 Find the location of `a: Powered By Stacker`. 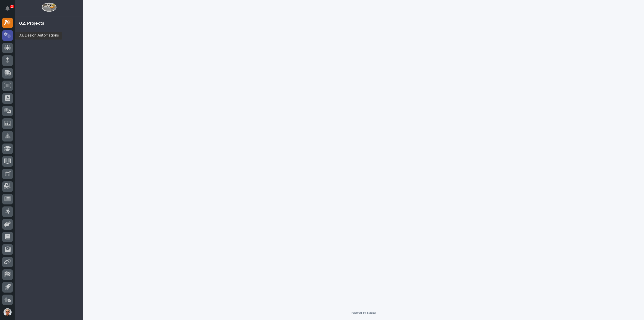

a: Powered By Stacker is located at coordinates (364, 312).